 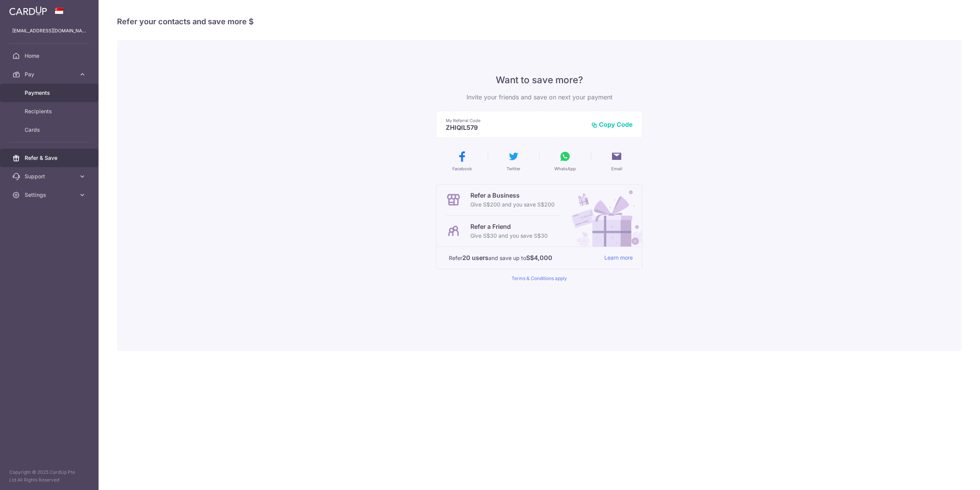 What do you see at coordinates (509, 227) in the screenshot?
I see `p: Refer a Friend` at bounding box center [509, 227].